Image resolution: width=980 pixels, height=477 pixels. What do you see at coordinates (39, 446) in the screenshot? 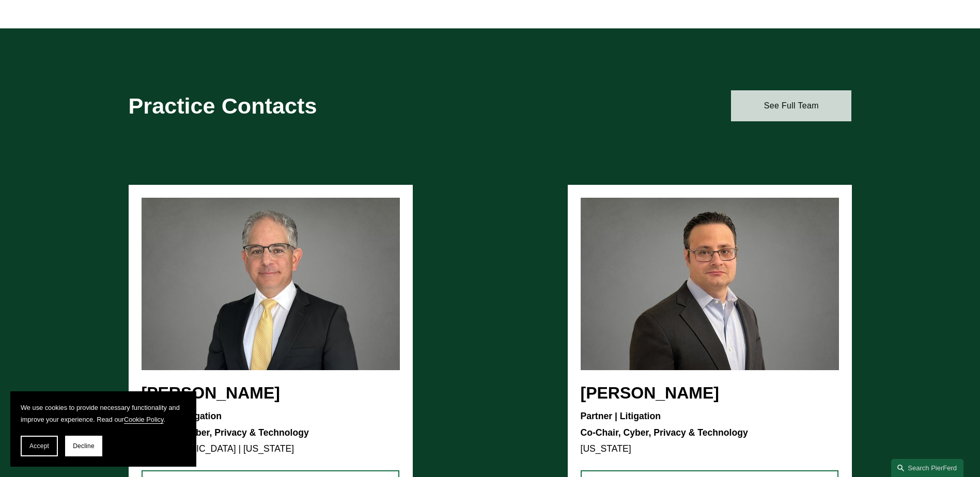
I see `span: Accept` at bounding box center [39, 446].